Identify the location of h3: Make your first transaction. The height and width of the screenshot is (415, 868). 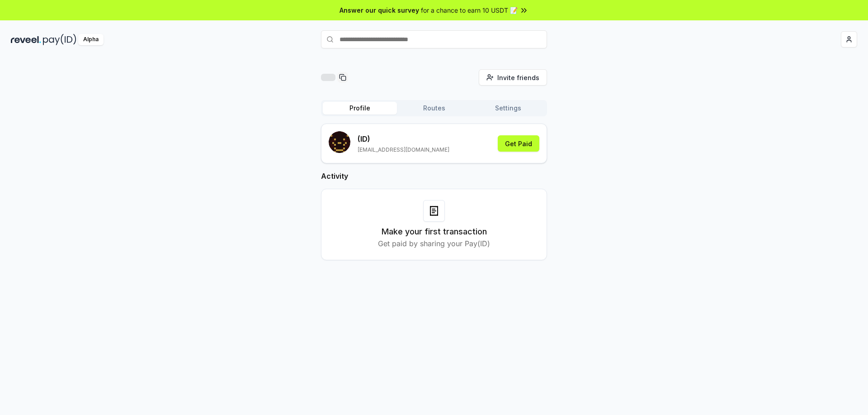
(434, 232).